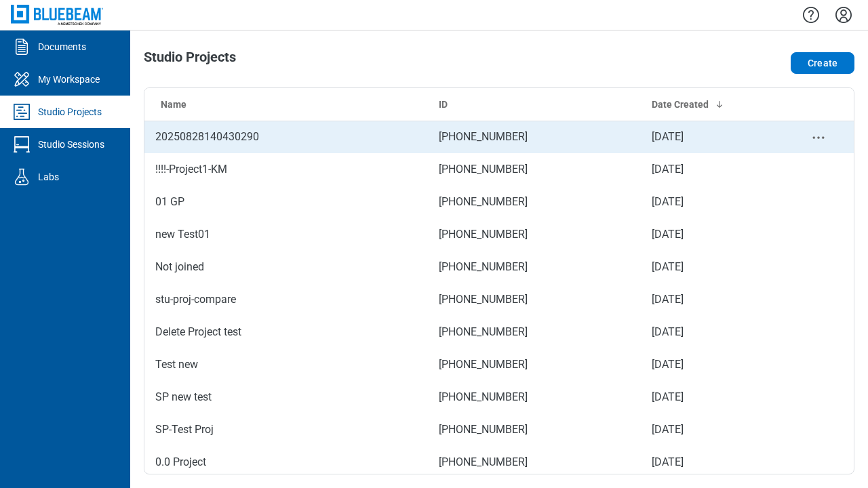 The height and width of the screenshot is (488, 868). I want to click on svg: Labs, so click(21, 177).